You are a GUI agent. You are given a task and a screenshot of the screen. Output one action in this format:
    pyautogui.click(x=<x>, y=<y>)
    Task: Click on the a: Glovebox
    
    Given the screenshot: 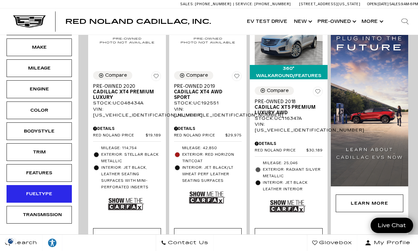 What is the action you would take?
    pyautogui.click(x=332, y=243)
    